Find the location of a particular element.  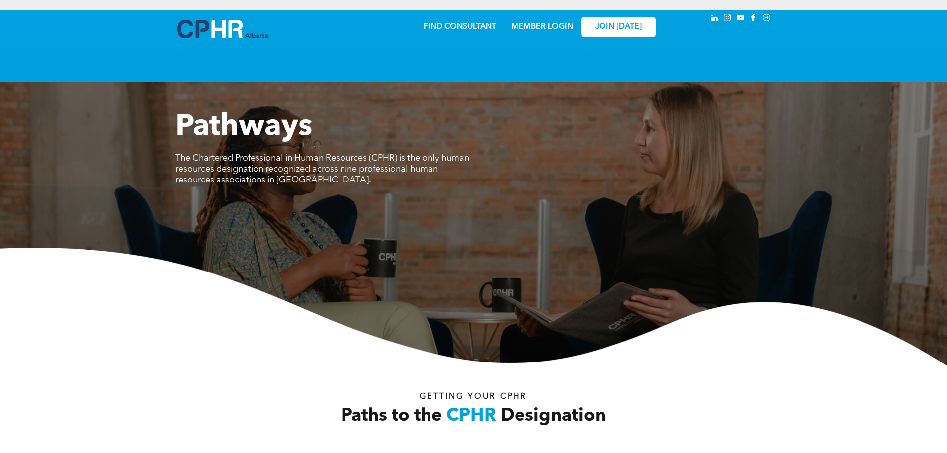

span: Pathways is located at coordinates (244, 127).